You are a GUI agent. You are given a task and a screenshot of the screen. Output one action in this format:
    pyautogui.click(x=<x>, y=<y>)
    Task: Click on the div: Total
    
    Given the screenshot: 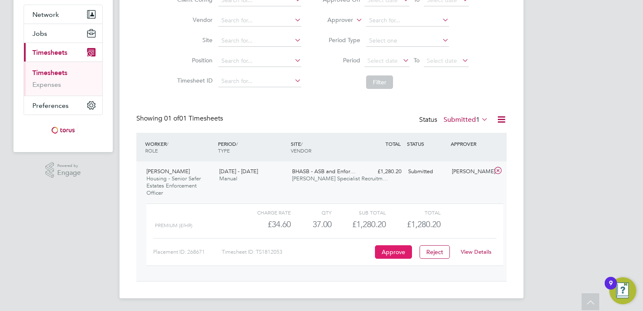 What is the action you would take?
    pyautogui.click(x=413, y=212)
    